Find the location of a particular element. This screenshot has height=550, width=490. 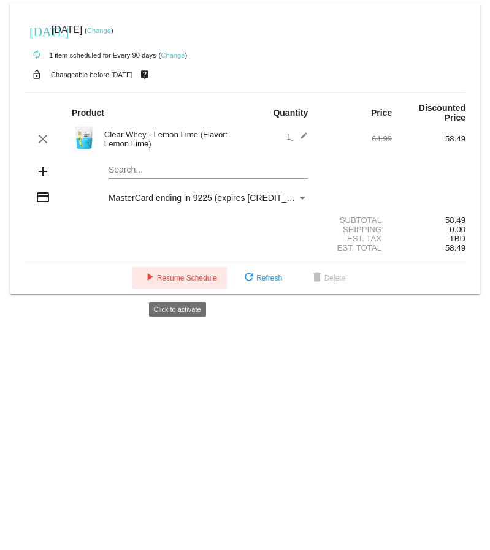

div: Subtotal is located at coordinates (355, 220).